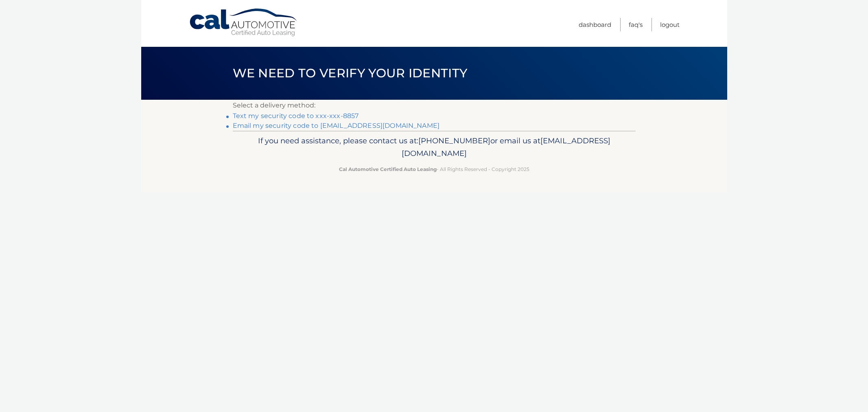  What do you see at coordinates (388, 169) in the screenshot?
I see `strong: Cal Automotive Certified Auto Leasing` at bounding box center [388, 169].